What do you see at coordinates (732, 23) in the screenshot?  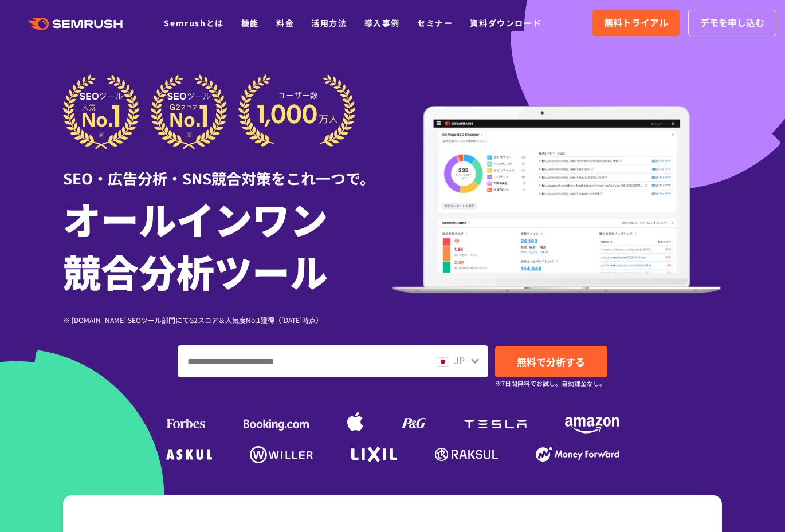 I see `span: デモを申し込む` at bounding box center [732, 23].